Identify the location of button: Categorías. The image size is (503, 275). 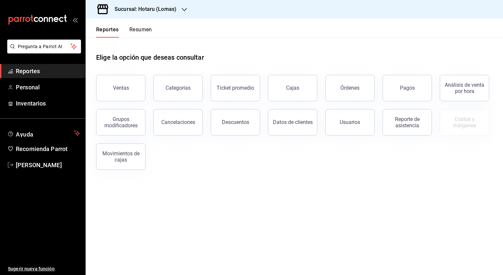
(178, 88).